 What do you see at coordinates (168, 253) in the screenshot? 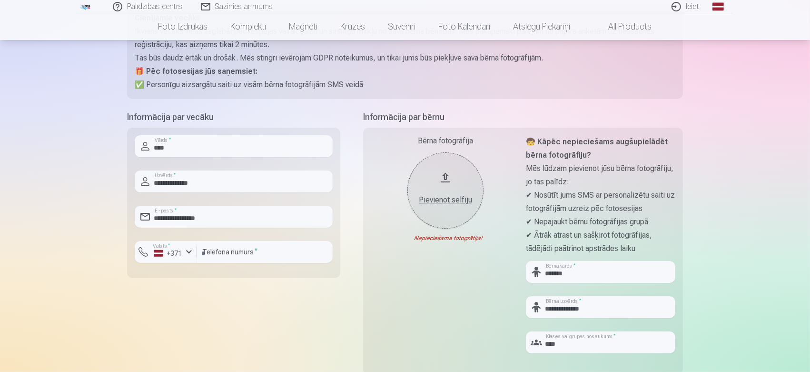
I see `div: +371` at bounding box center [168, 253].